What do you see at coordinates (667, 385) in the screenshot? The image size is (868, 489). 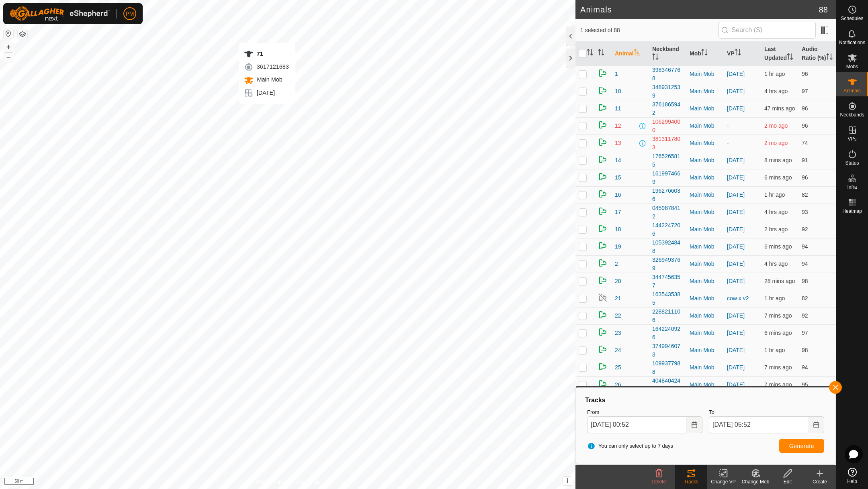 I see `div: 4048404245` at bounding box center [667, 385].